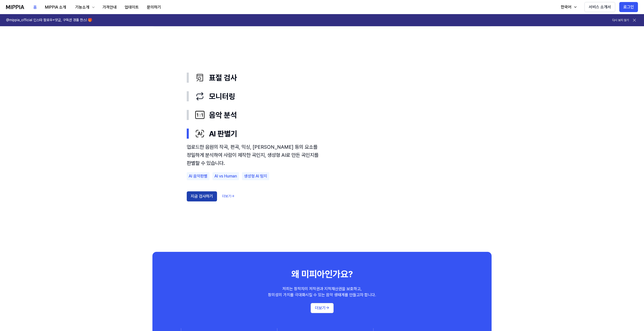 The image size is (644, 331). Describe the element at coordinates (568, 7) in the screenshot. I see `button: 한국어` at that location.